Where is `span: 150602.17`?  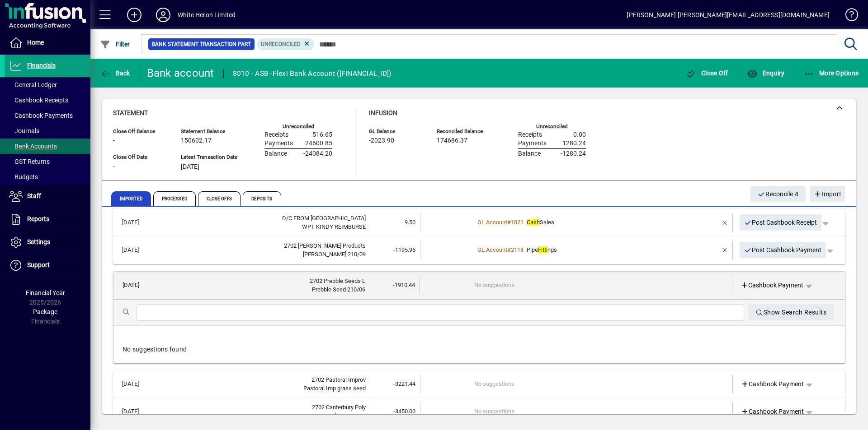 span: 150602.17 is located at coordinates (196, 141).